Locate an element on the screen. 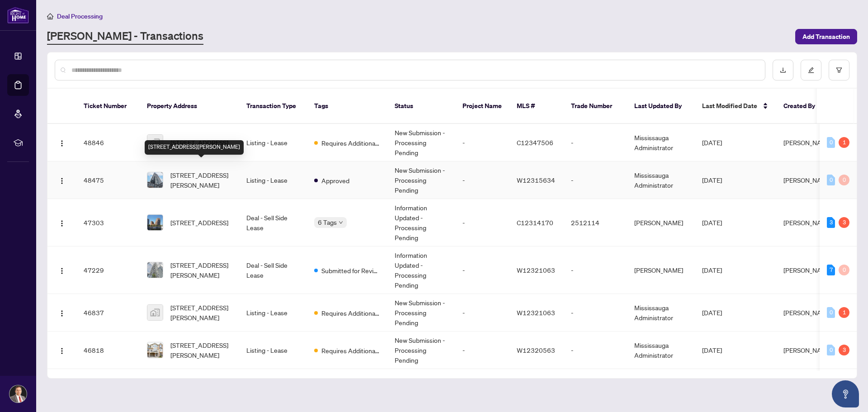  div: 7 is located at coordinates (831, 270).